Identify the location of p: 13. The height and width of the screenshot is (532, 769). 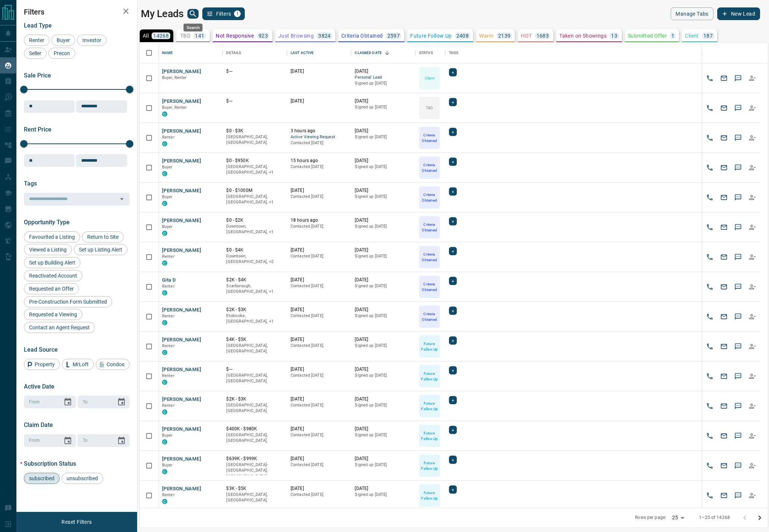
(614, 36).